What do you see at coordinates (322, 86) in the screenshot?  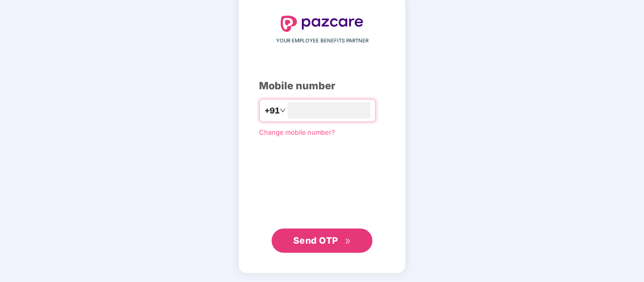 I see `div: Mobile number` at bounding box center [322, 86].